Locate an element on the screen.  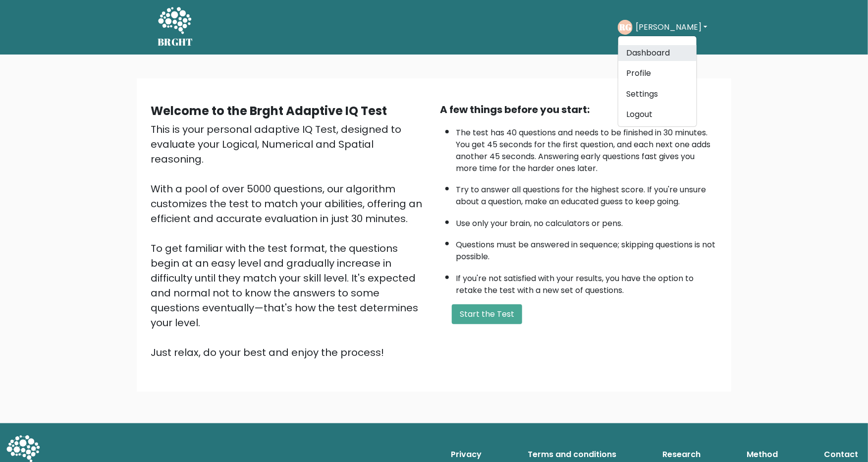
b: Welcome to the Brght Adaptive IQ Test is located at coordinates (269, 110).